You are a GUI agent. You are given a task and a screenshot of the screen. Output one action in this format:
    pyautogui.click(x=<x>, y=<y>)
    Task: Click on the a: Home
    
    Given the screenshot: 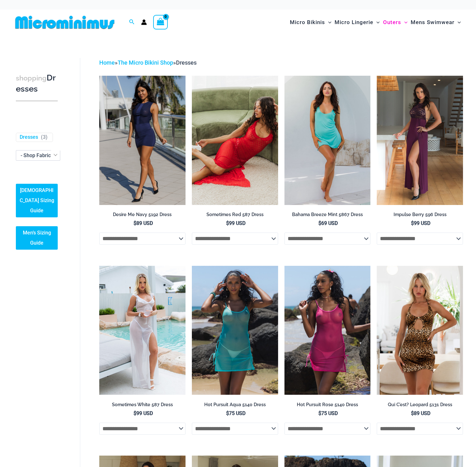 What is the action you would take?
    pyautogui.click(x=107, y=62)
    